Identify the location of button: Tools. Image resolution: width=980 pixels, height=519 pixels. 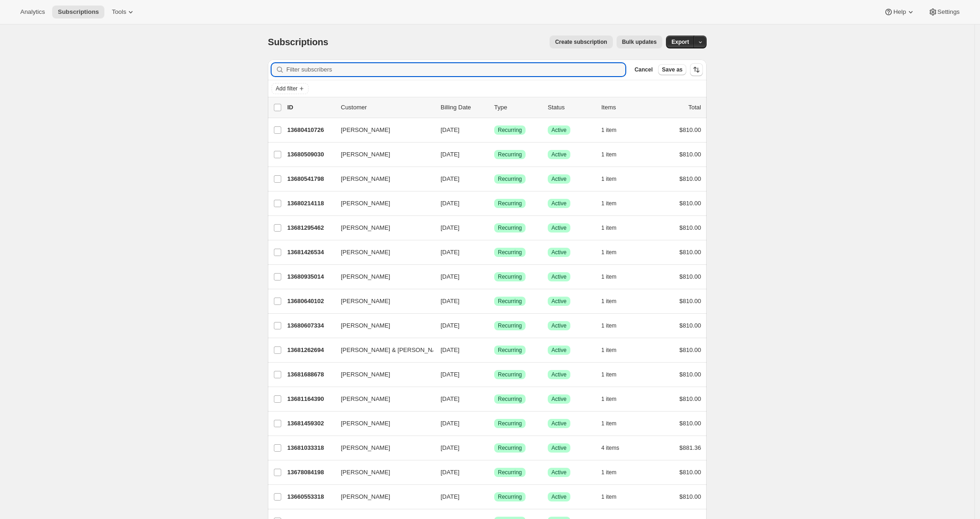
(123, 12).